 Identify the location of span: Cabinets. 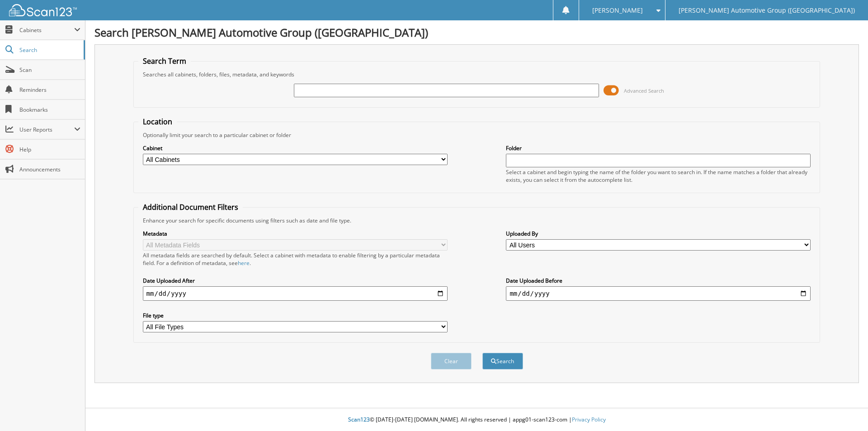
(46, 30).